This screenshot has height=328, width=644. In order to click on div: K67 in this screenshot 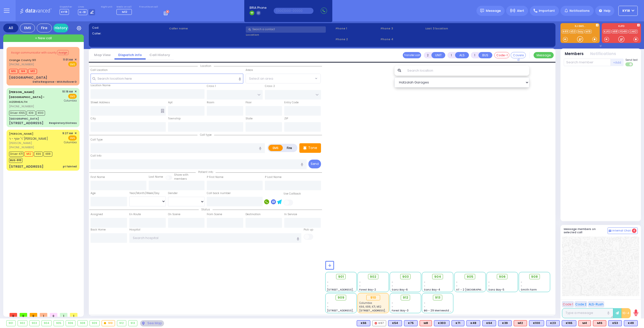, I will do `click(379, 323)`.